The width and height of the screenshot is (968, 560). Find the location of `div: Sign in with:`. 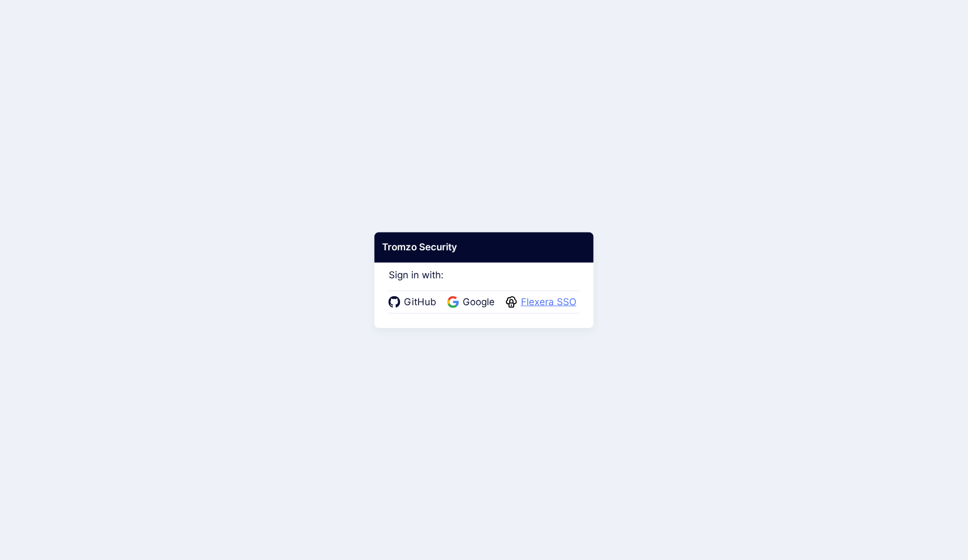

div: Sign in with: is located at coordinates (484, 284).